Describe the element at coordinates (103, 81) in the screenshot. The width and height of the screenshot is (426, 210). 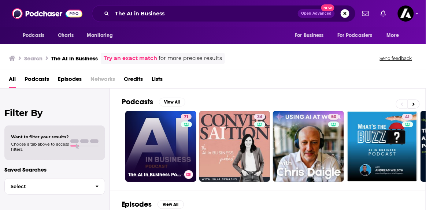
I see `span: Networks` at that location.